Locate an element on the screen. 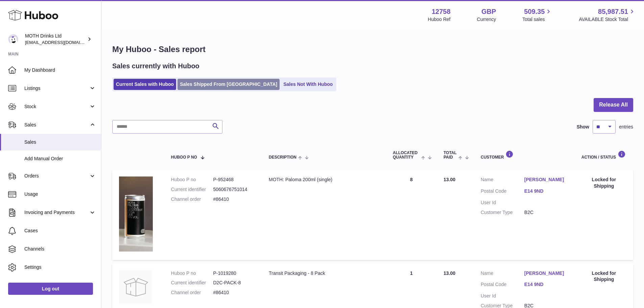 This screenshot has width=644, height=308. span: Total paid is located at coordinates (450, 155).